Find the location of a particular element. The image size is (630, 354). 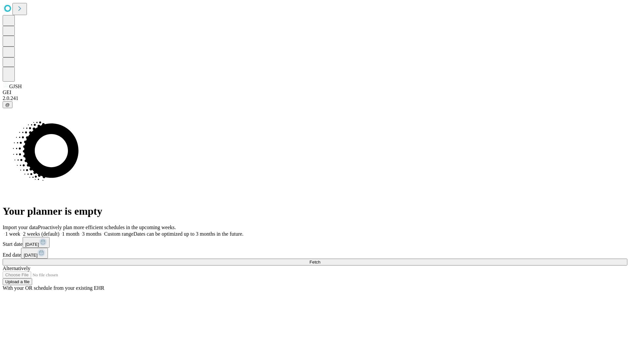

span: Dates can be optimized up to 3 months in the future. is located at coordinates (188, 234).